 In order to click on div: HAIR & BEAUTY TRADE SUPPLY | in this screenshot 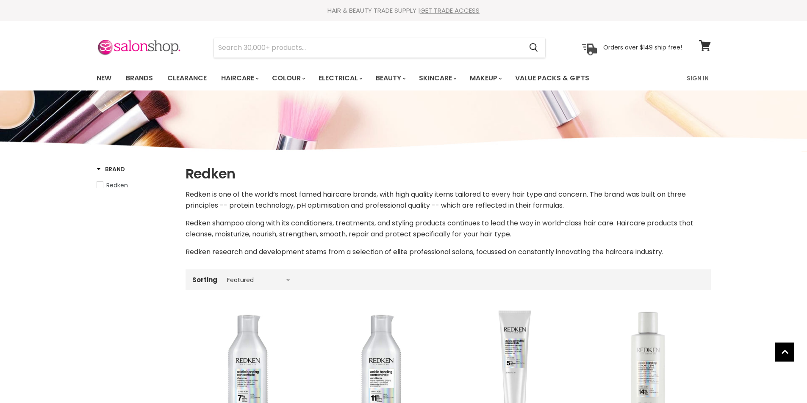, I will do `click(403, 11)`.